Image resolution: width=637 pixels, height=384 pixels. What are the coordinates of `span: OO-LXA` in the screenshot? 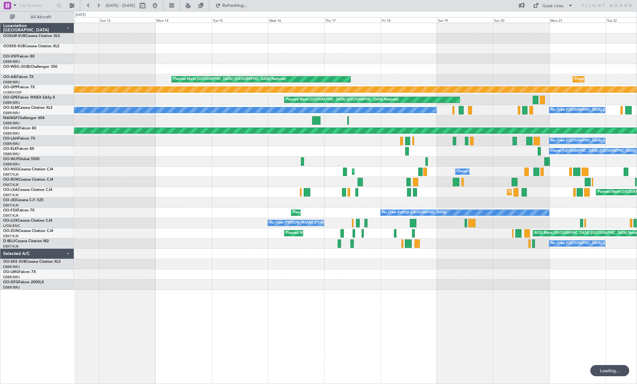 It's located at (10, 190).